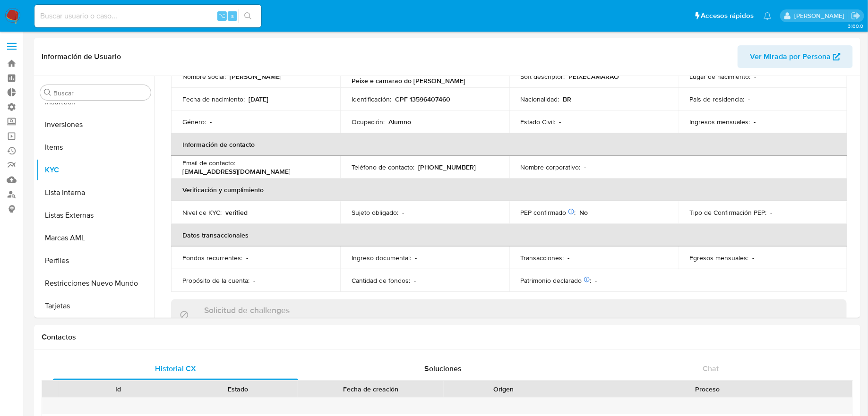 The height and width of the screenshot is (416, 868). Describe the element at coordinates (209, 163) in the screenshot. I see `p: Email de contacto :` at that location.